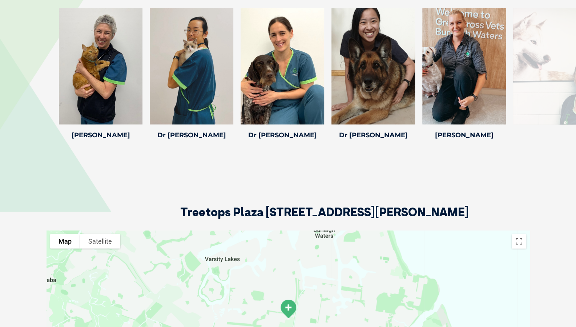 The width and height of the screenshot is (576, 327). Describe the element at coordinates (65, 241) in the screenshot. I see `button: Show street map` at that location.